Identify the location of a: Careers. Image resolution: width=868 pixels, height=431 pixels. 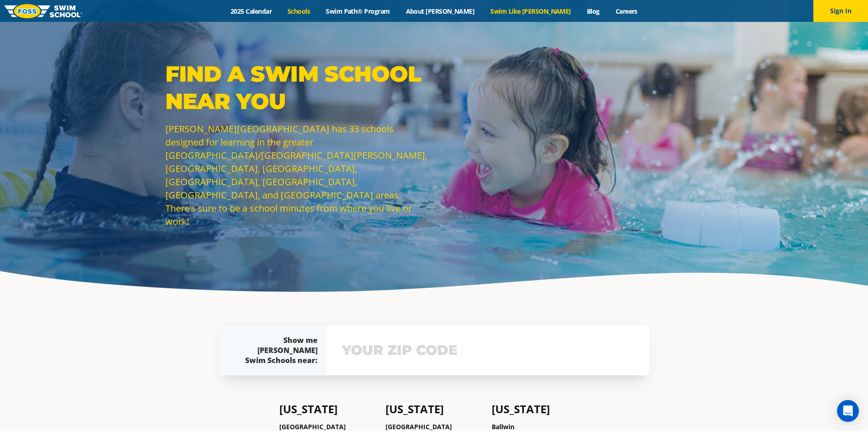
(626, 11).